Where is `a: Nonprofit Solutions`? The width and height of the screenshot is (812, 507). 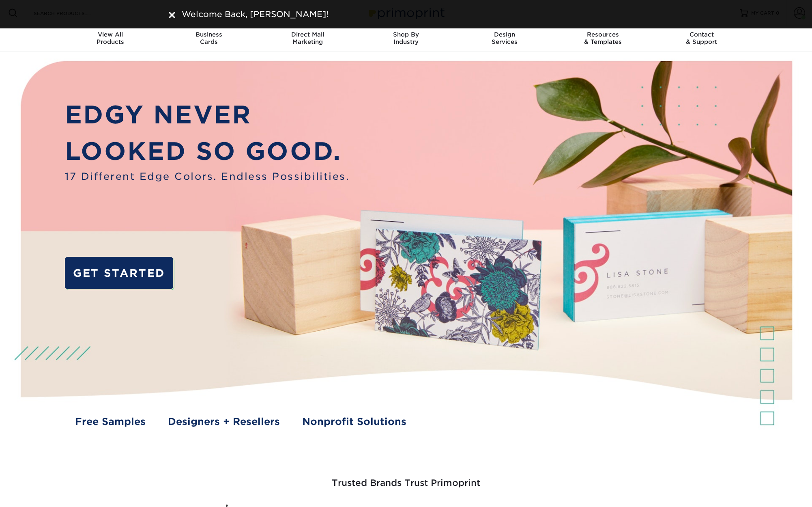
a: Nonprofit Solutions is located at coordinates (354, 422).